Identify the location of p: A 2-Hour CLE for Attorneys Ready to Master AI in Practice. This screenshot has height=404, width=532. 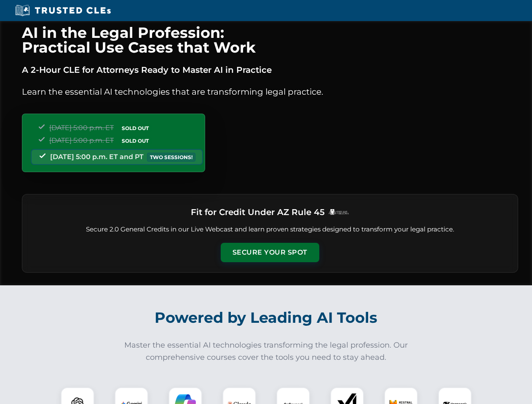
(270, 70).